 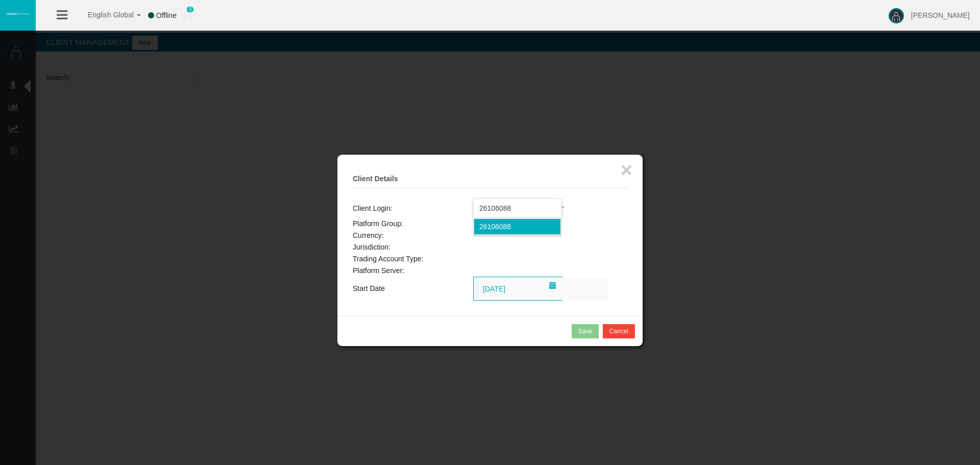 What do you see at coordinates (104, 15) in the screenshot?
I see `span: English Global` at bounding box center [104, 15].